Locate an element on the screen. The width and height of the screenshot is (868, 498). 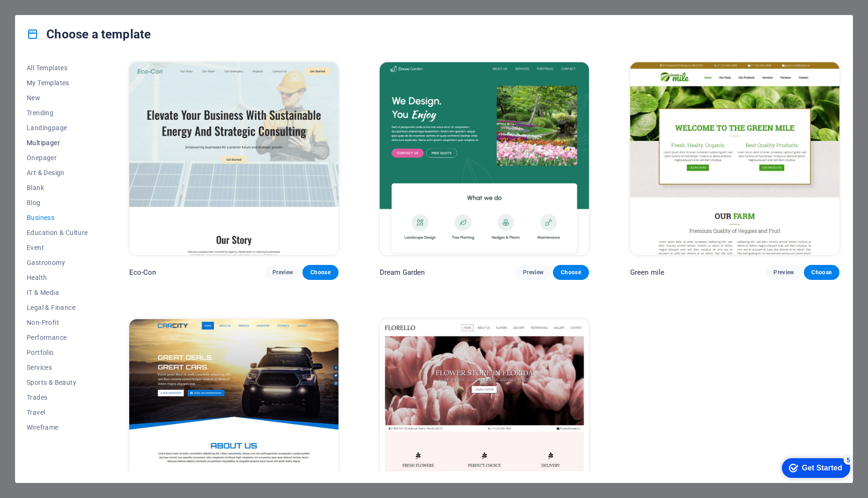
span: Travel is located at coordinates (57, 413).